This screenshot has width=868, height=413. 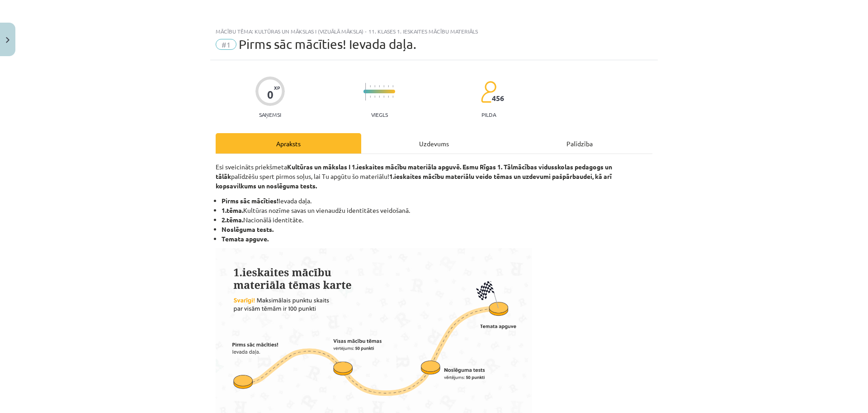 What do you see at coordinates (226, 44) in the screenshot?
I see `span: #1` at bounding box center [226, 44].